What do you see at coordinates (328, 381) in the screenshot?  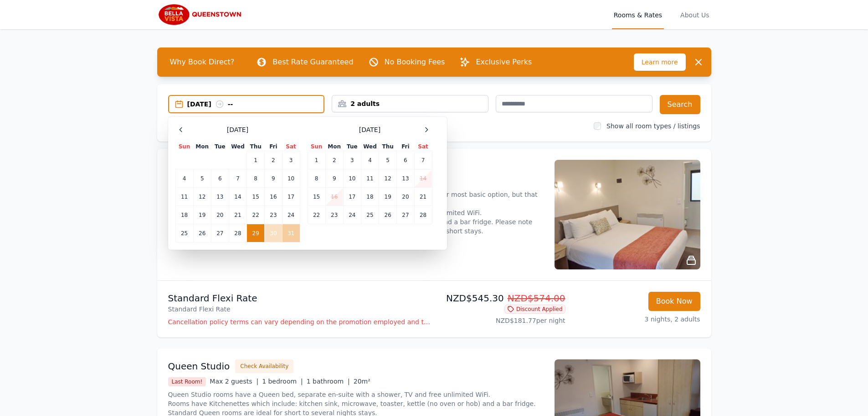 I see `span: 1 bathroom |` at bounding box center [328, 381].